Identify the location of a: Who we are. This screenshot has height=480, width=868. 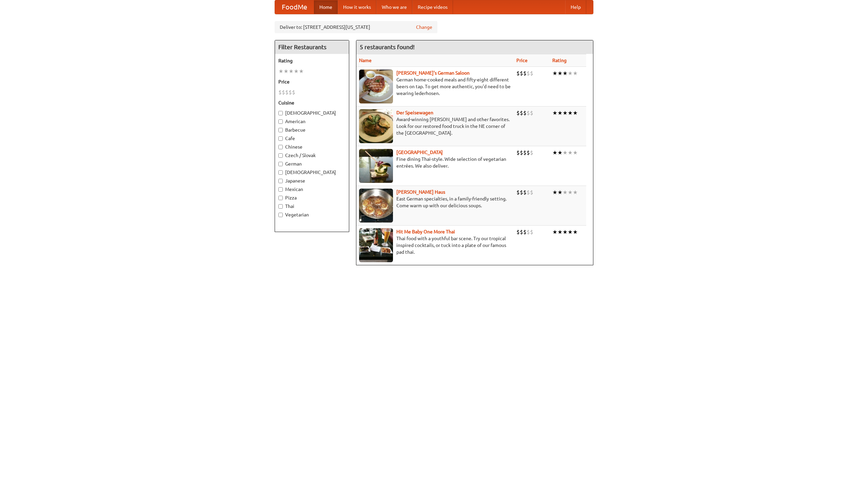
(394, 7).